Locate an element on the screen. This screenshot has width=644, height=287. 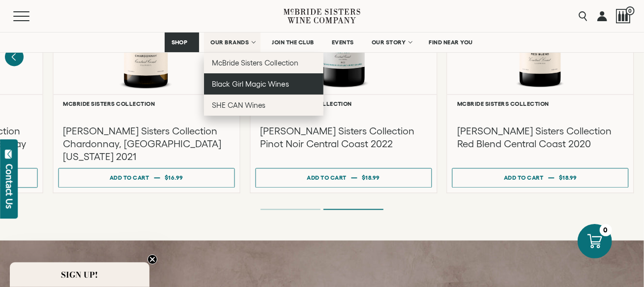
a: SHE CAN Wines is located at coordinates (263, 105).